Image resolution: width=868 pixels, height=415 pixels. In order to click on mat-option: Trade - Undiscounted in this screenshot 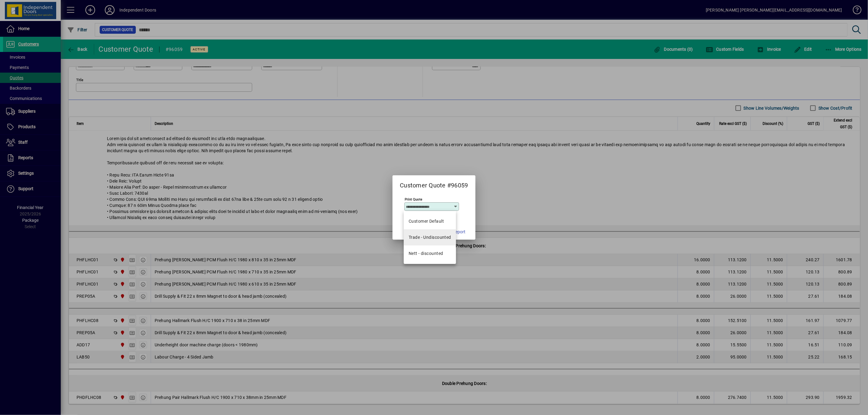, I will do `click(430, 238)`.